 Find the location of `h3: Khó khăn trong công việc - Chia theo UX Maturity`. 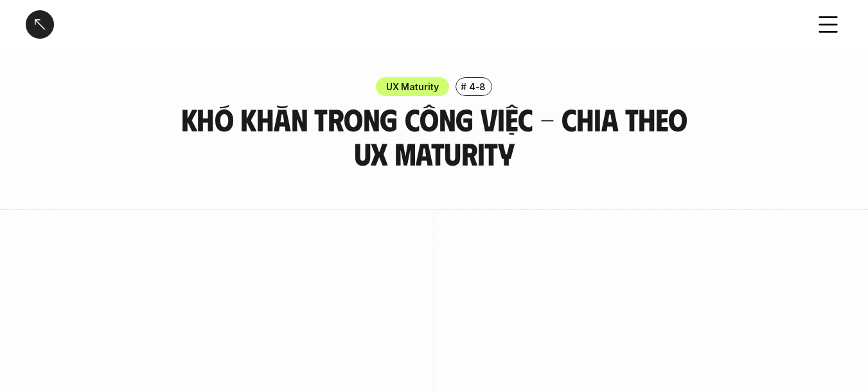

h3: Khó khăn trong công việc - Chia theo UX Maturity is located at coordinates (435, 136).